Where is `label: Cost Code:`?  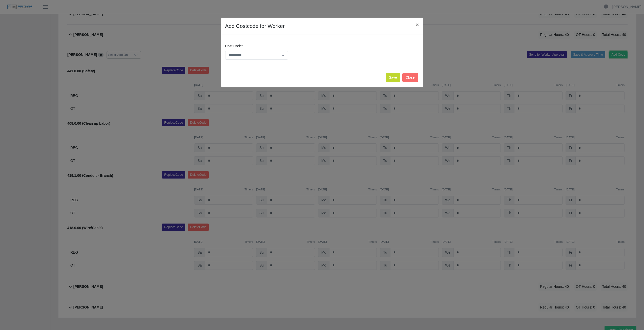
label: Cost Code: is located at coordinates (234, 46).